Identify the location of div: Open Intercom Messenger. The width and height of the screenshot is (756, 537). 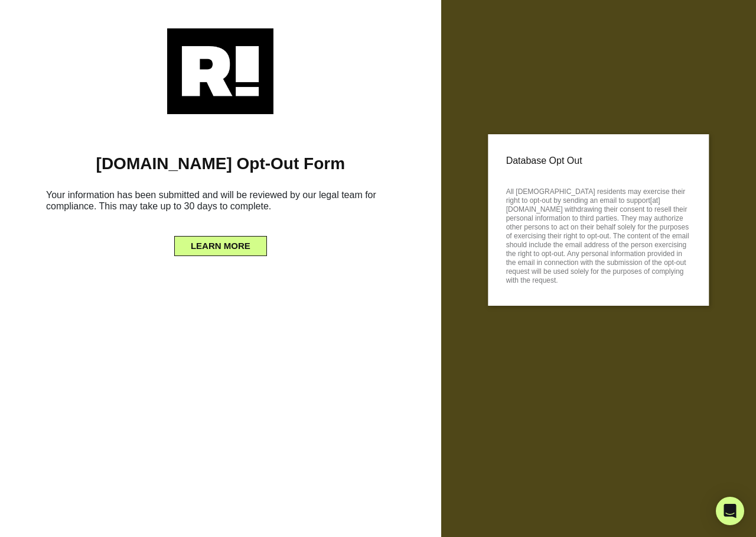
(730, 511).